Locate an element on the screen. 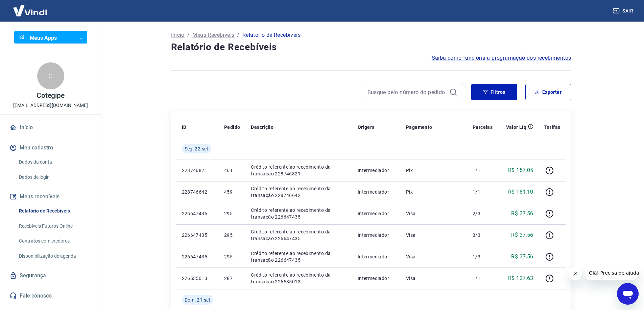 Image resolution: width=644 pixels, height=310 pixels. p: Descrição is located at coordinates (262, 127).